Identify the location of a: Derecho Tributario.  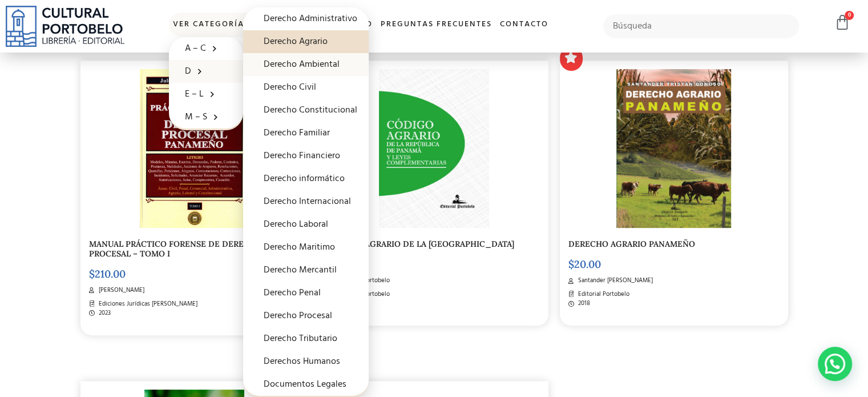
(306, 339).